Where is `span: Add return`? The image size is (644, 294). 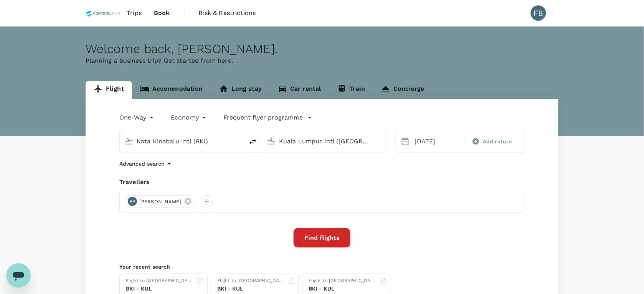 span: Add return is located at coordinates (497, 141).